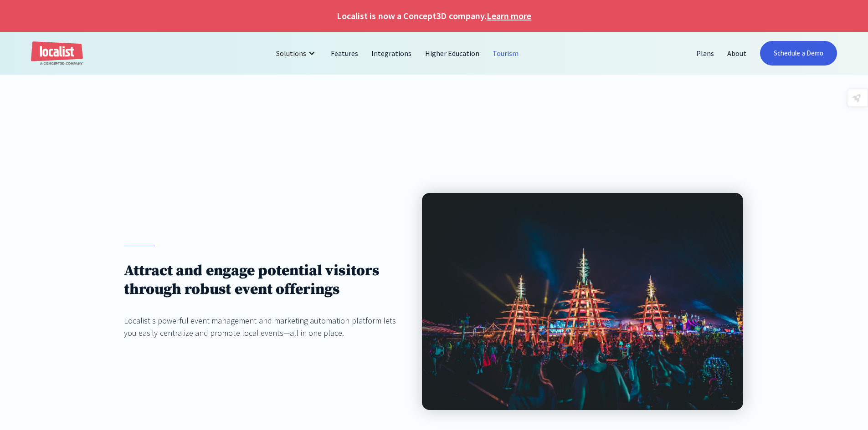  Describe the element at coordinates (509, 16) in the screenshot. I see `a: Learn more` at that location.